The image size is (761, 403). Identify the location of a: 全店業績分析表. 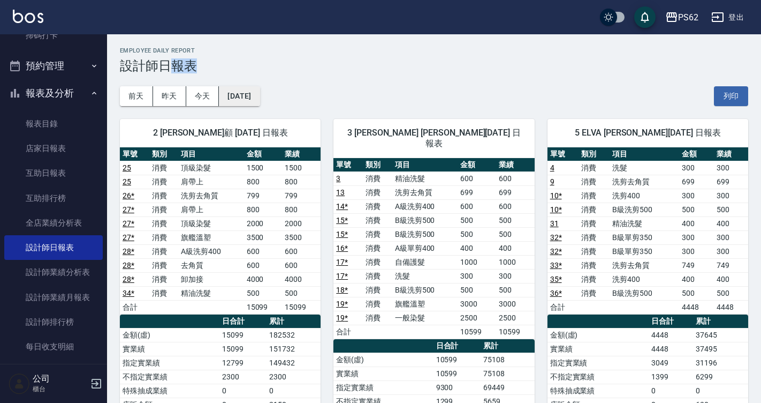
(54, 223).